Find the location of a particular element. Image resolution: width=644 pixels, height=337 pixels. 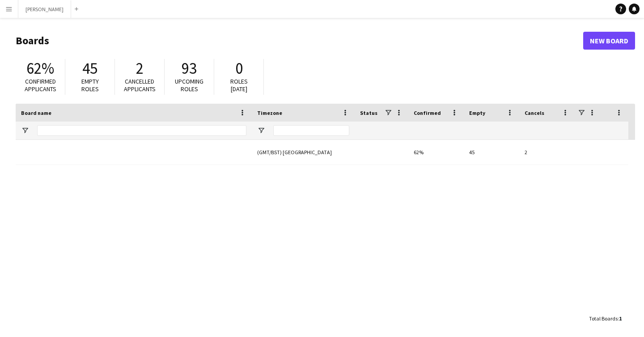

span: 2 is located at coordinates (140, 68).